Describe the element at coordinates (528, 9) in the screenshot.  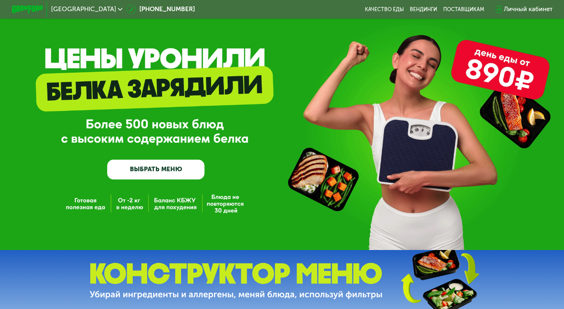
I see `div: Личный кабинет` at that location.